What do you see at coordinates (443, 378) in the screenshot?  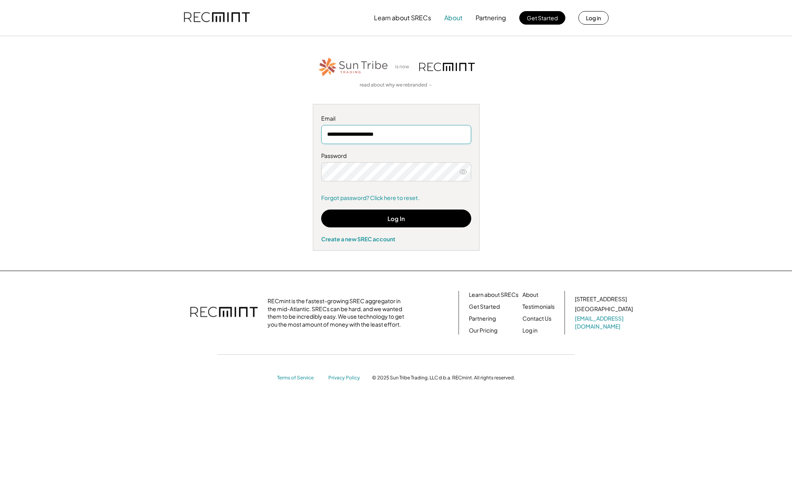 I see `div: © 2025 Sun Tribe Trading, LLC d.b.a. RECmint. All rights reserved.` at bounding box center [443, 378].